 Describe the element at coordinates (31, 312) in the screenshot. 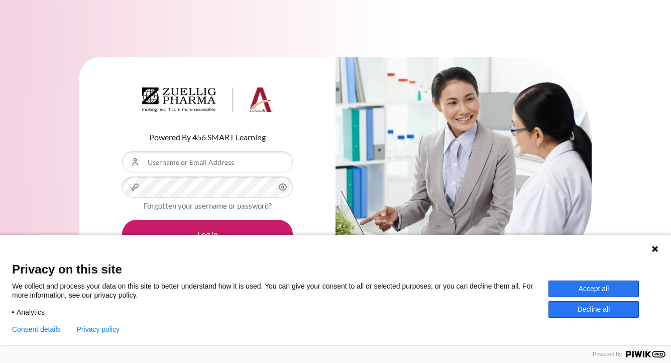

I see `span: Analytics` at that location.